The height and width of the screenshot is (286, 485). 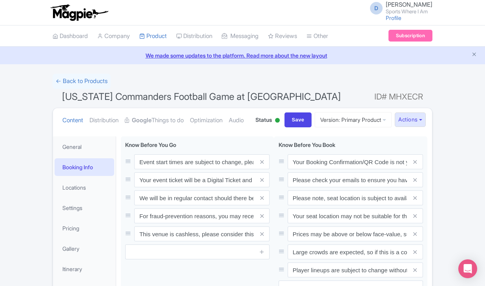 I want to click on a: Itinerary, so click(x=84, y=269).